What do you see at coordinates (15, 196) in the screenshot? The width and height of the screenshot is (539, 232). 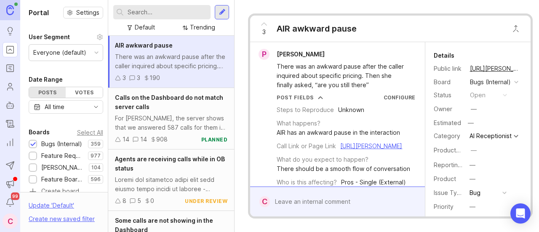 I see `span: 99` at bounding box center [15, 196].